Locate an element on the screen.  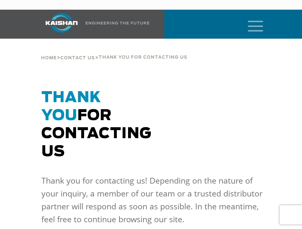
img: kaishan logo is located at coordinates (62, 23).